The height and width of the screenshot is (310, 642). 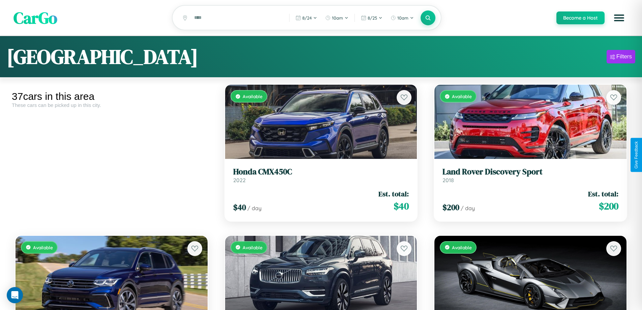 I want to click on span: 2018, so click(x=449, y=180).